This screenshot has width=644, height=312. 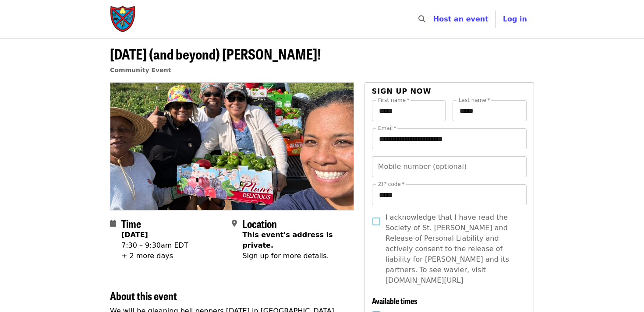 What do you see at coordinates (461, 19) in the screenshot?
I see `span: Host an event` at bounding box center [461, 19].